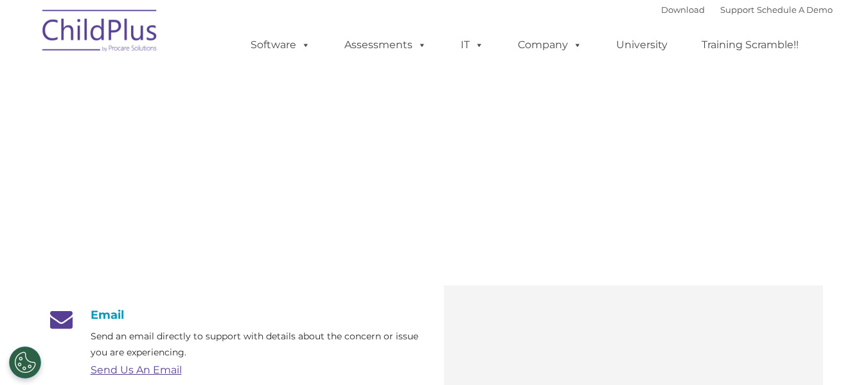 This screenshot has width=868, height=385. What do you see at coordinates (386, 45) in the screenshot?
I see `a: Assessments` at bounding box center [386, 45].